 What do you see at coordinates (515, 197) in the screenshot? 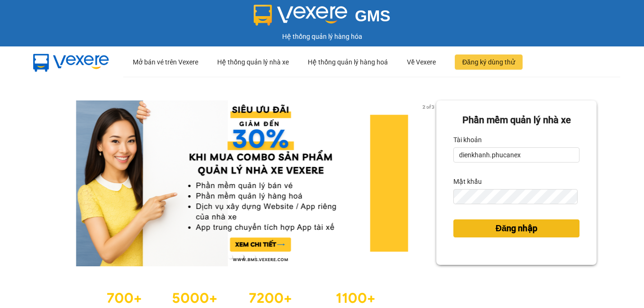
I see `input: Mật khẩu` at bounding box center [515, 197].